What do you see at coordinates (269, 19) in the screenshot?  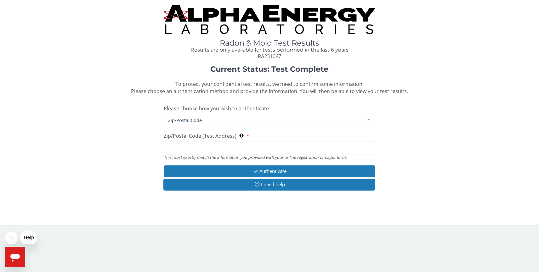 I see `img: TightCrop.jpg` at bounding box center [269, 19].